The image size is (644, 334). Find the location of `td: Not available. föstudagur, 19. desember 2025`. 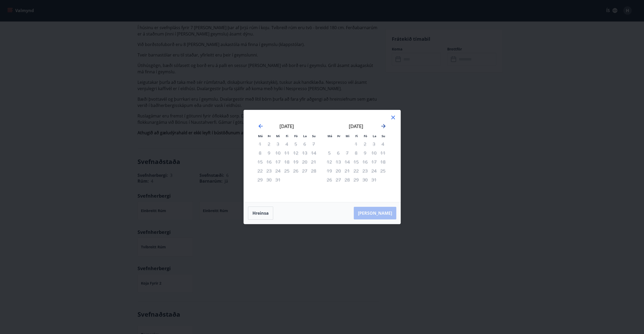

td: Not available. föstudagur, 19. desember 2025 is located at coordinates (296, 162).